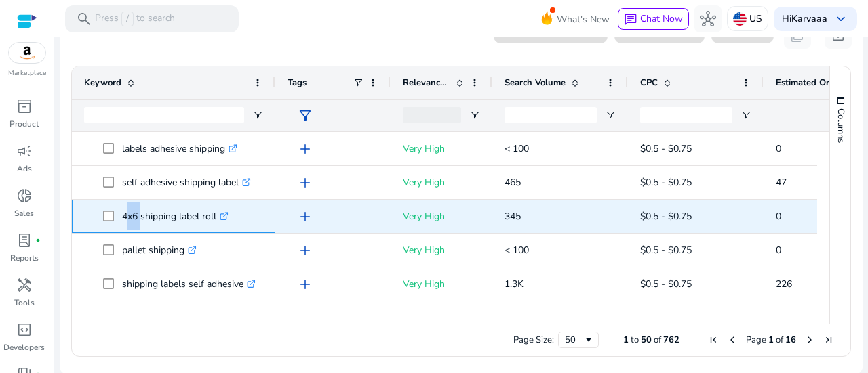 The width and height of the screenshot is (868, 373). I want to click on span: 47, so click(782, 182).